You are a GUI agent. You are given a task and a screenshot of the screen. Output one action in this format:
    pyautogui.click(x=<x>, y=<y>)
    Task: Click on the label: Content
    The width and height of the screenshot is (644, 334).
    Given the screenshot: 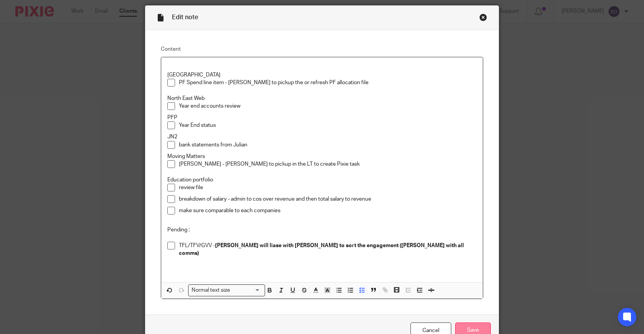 What is the action you would take?
    pyautogui.click(x=322, y=49)
    